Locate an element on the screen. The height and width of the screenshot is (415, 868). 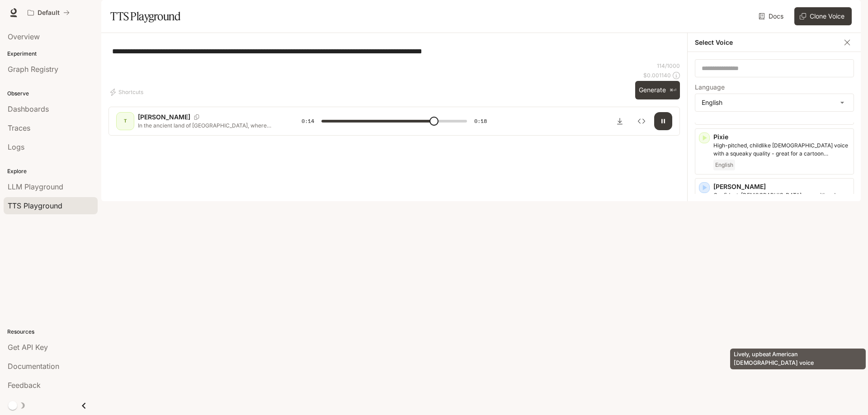
span: 0:14 is located at coordinates (308, 121).